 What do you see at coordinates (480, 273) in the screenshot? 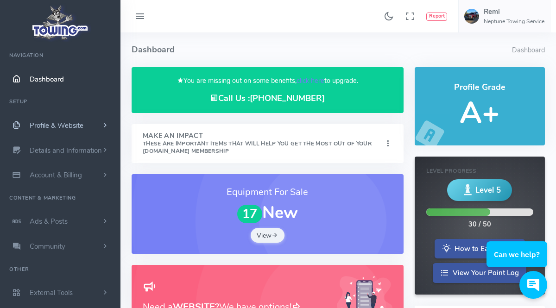
I see `a: View Your Point Log` at bounding box center [480, 273].